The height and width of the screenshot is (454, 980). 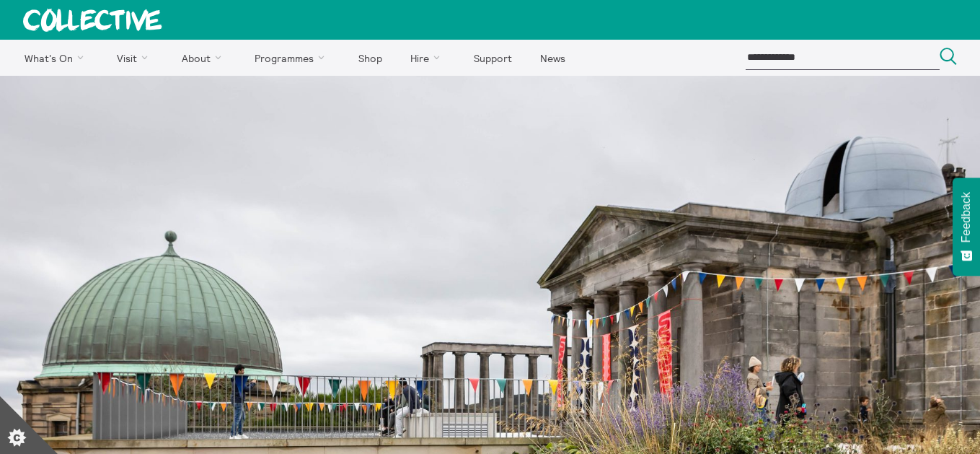 I want to click on a: Shop, so click(x=370, y=57).